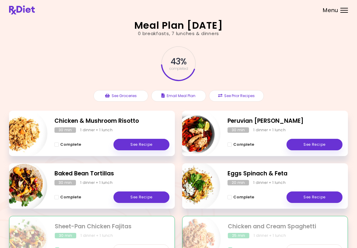  What do you see at coordinates (314, 197) in the screenshot?
I see `a: See Recipe - Eggs Spinach & Feta` at bounding box center [314, 197].